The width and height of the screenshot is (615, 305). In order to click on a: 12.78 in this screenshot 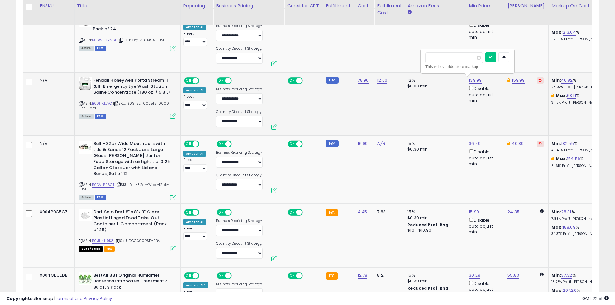, I will do `click(363, 276)`.